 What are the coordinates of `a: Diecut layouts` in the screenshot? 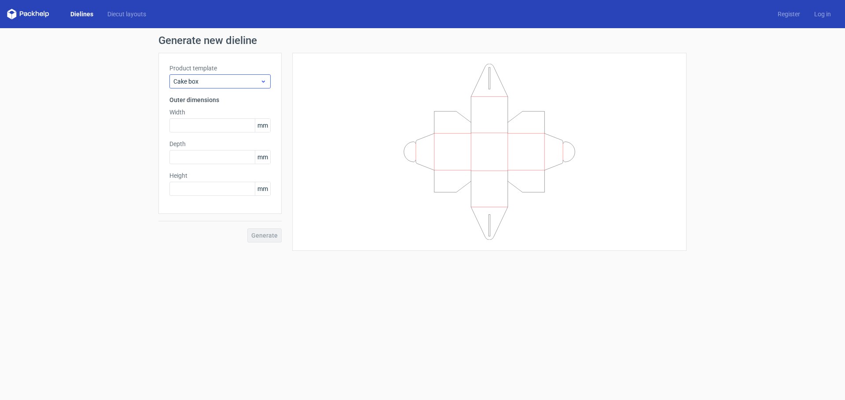 It's located at (127, 14).